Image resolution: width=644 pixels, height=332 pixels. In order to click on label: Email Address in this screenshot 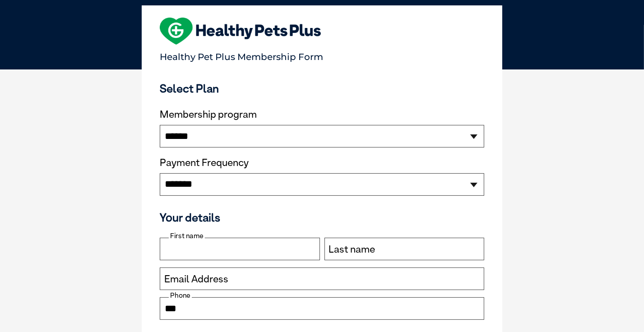, I will do `click(196, 279)`.